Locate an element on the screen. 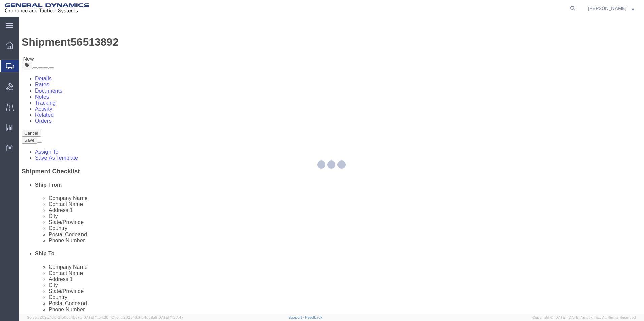 The width and height of the screenshot is (644, 321). span: Brenda Pagan is located at coordinates (607, 8).